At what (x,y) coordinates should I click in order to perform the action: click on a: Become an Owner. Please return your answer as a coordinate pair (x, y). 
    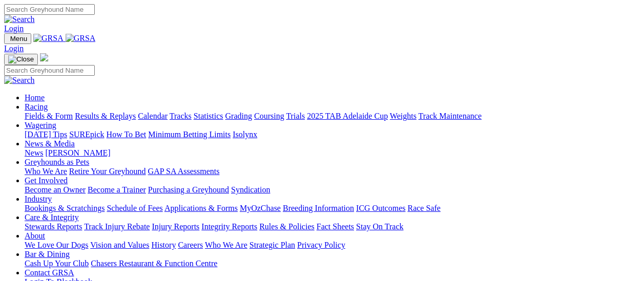
    Looking at the image, I should click on (55, 189).